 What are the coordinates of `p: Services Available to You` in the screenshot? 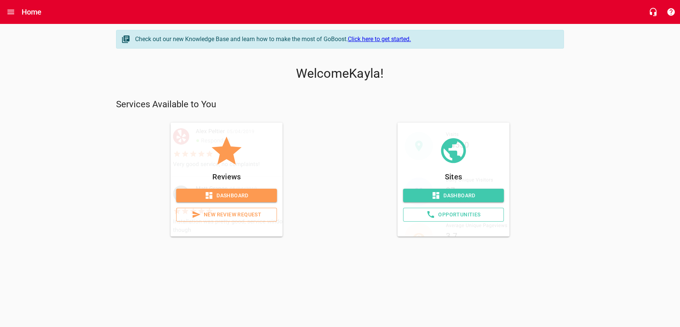 It's located at (340, 104).